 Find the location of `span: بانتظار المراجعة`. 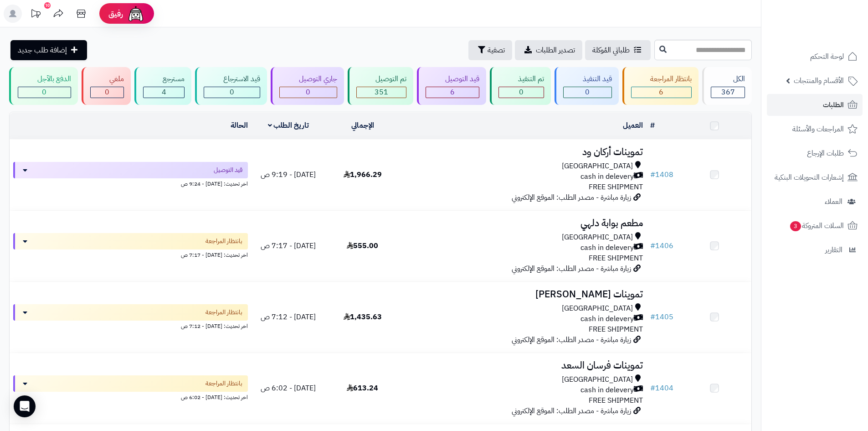

span: بانتظار المراجعة is located at coordinates (224, 383).